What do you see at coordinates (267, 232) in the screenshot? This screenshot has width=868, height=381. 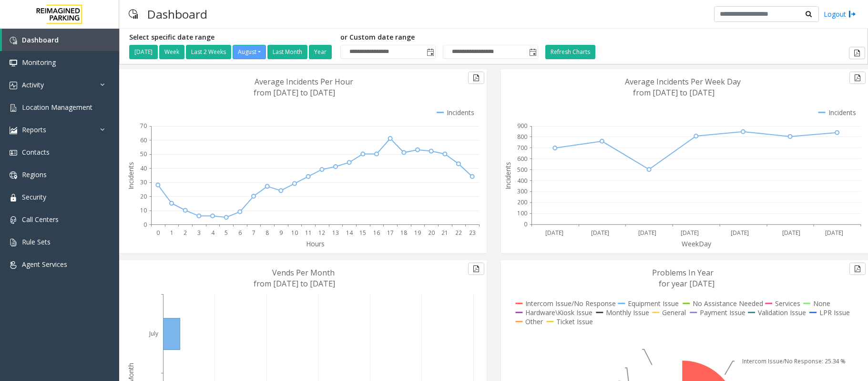 I see `text: 8` at bounding box center [267, 232].